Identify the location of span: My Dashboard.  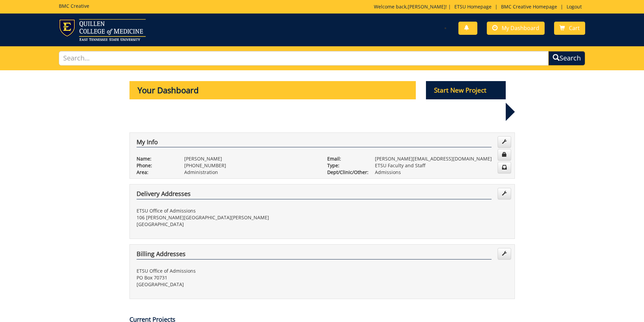
(520, 28).